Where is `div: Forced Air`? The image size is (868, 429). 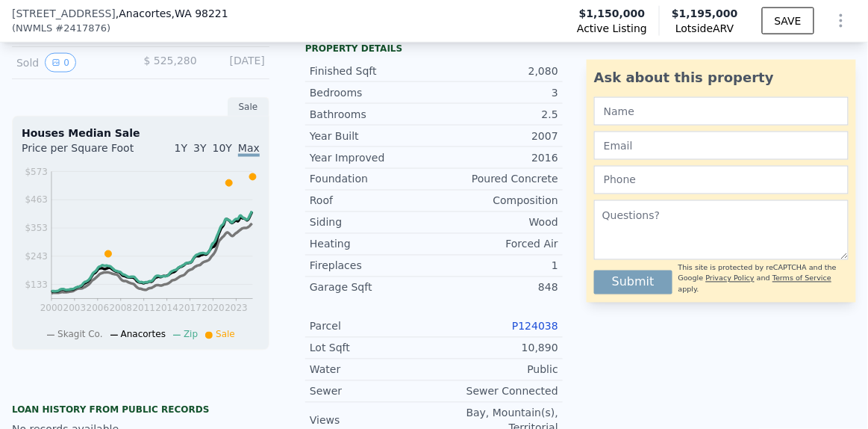 div: Forced Air is located at coordinates (496, 245).